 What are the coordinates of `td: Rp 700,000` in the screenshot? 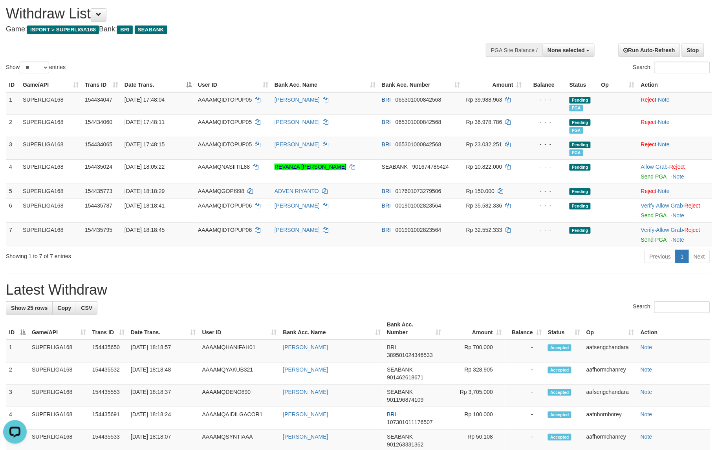 It's located at (474, 351).